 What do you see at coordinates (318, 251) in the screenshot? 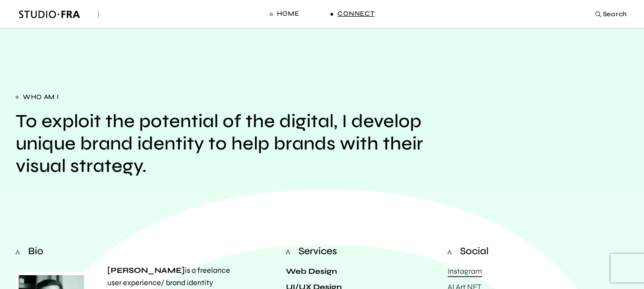
I see `span: Services` at bounding box center [318, 251].